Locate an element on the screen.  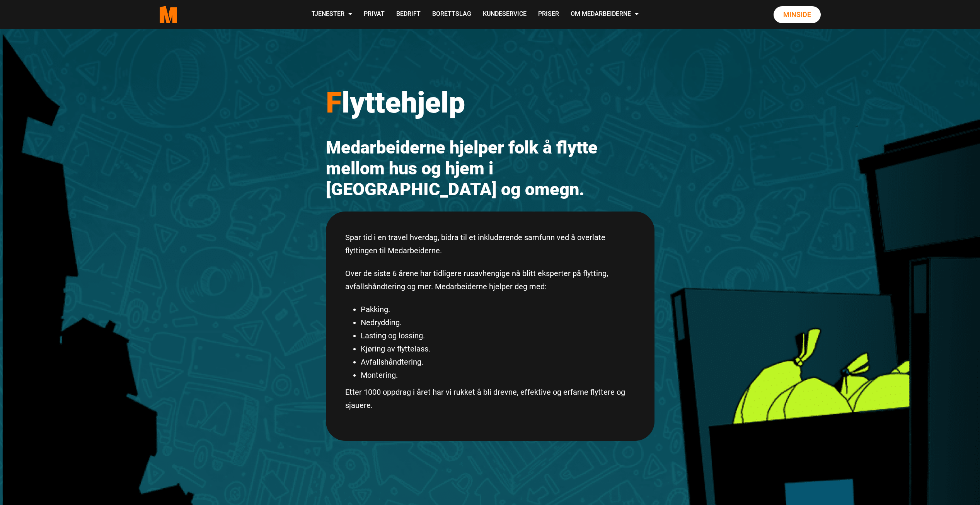
p: Over de siste 6 årene har tidligere rusavhengige nå blitt eksperter på flytting, avfallshåndterin... is located at coordinates (490, 280).